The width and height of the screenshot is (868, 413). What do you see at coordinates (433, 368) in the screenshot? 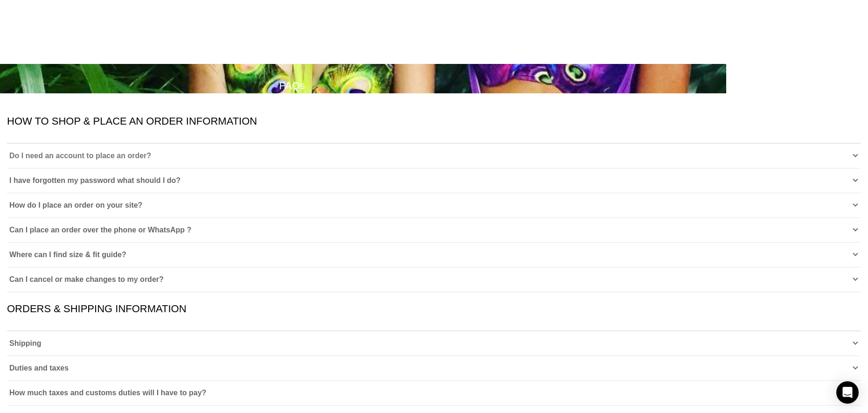
I see `a: Duties and taxes` at bounding box center [433, 368].